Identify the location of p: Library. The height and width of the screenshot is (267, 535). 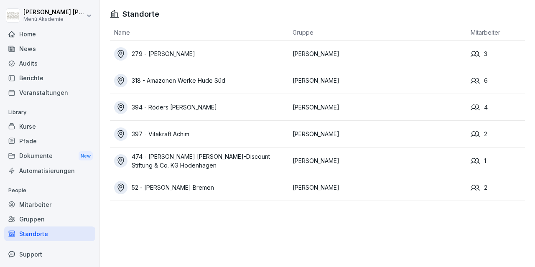
(50, 112).